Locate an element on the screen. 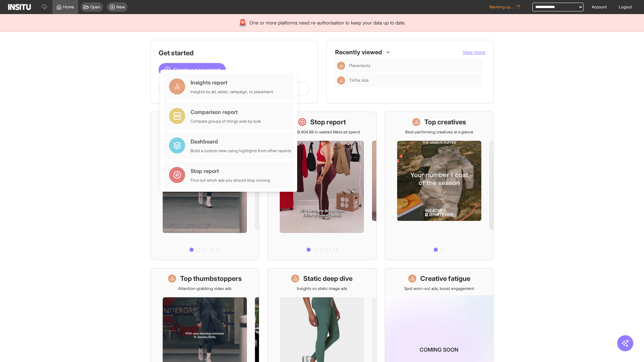 This screenshot has height=362, width=644. a: What's live nowSee all active ads instantly is located at coordinates (204, 186).